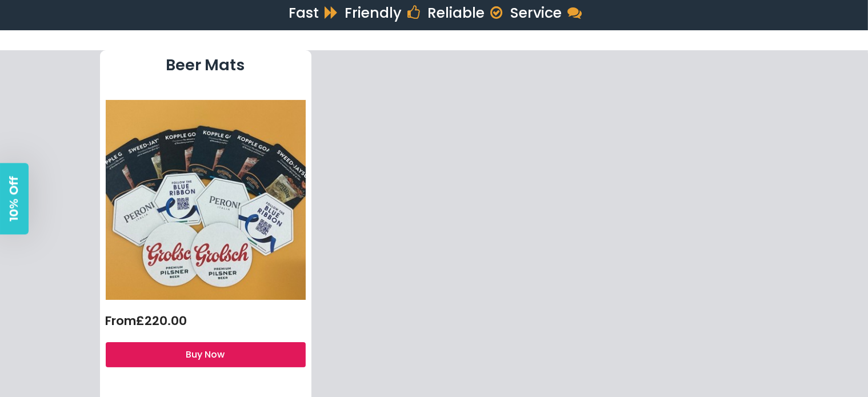  What do you see at coordinates (206, 64) in the screenshot?
I see `a: Beer Mats` at bounding box center [206, 64].